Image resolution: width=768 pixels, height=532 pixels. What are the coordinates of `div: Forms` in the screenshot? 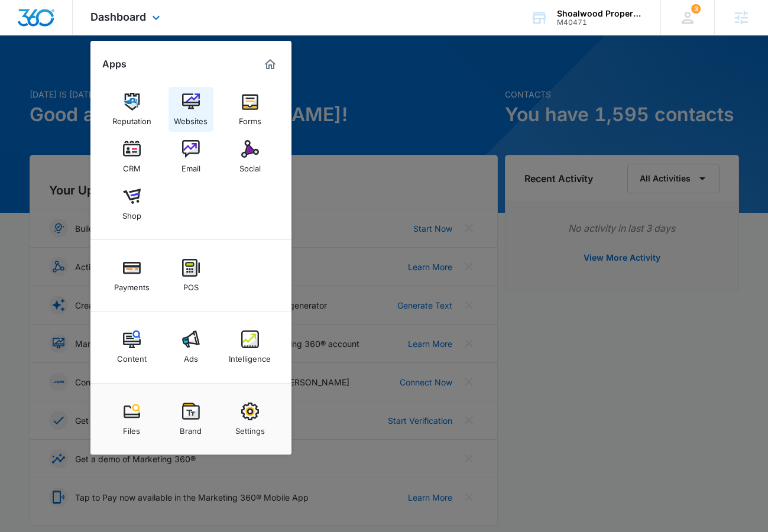 It's located at (250, 119).